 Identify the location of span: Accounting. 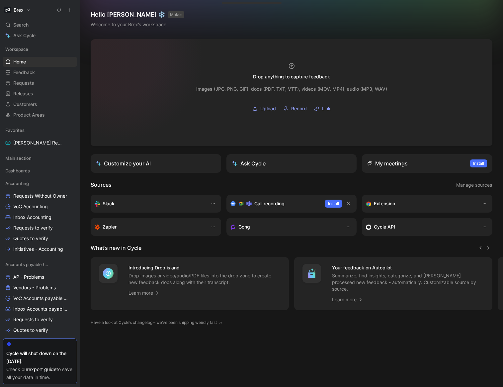
(17, 183).